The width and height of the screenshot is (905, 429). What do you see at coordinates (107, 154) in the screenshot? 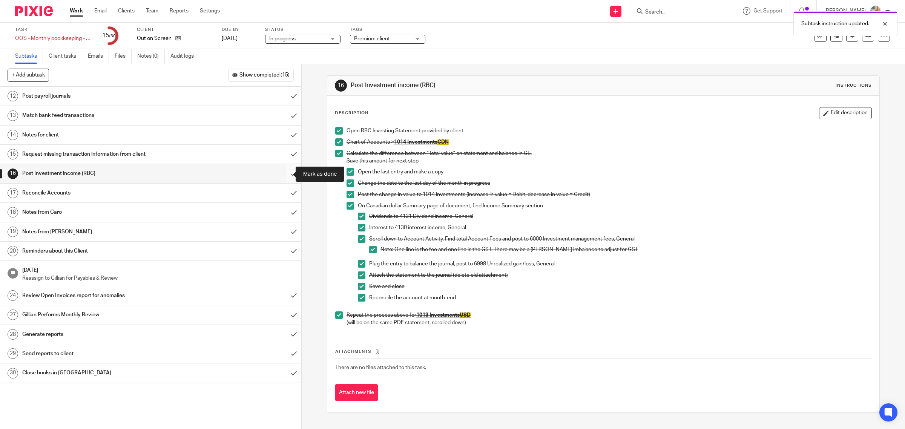
I see `h1: Request missing transaction information from client` at bounding box center [107, 154].